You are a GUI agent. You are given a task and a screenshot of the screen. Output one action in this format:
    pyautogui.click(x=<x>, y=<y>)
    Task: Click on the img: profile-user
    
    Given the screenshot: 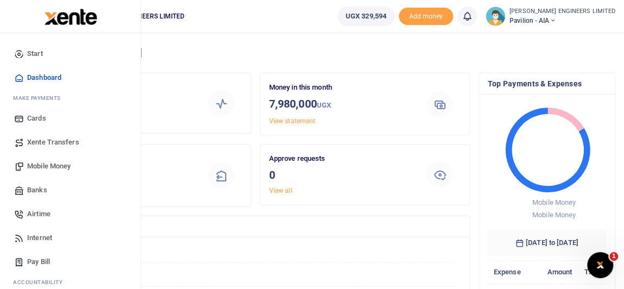 What is the action you would take?
    pyautogui.click(x=496, y=16)
    